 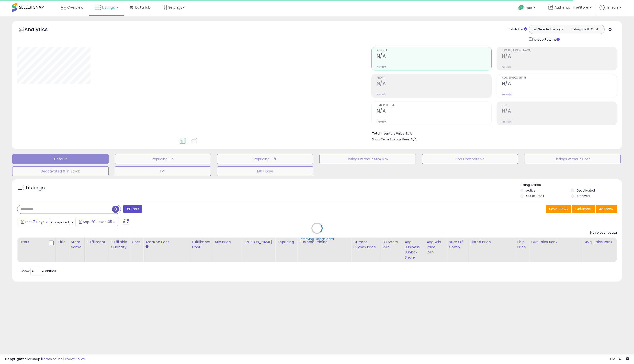 I want to click on div: Totals For, so click(x=518, y=30).